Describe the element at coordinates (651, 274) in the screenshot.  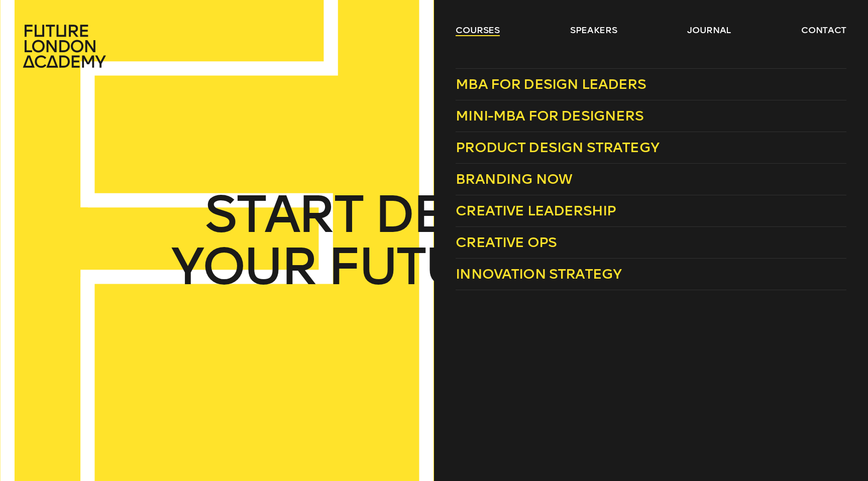
I see `a: Innovation Strategy` at that location.